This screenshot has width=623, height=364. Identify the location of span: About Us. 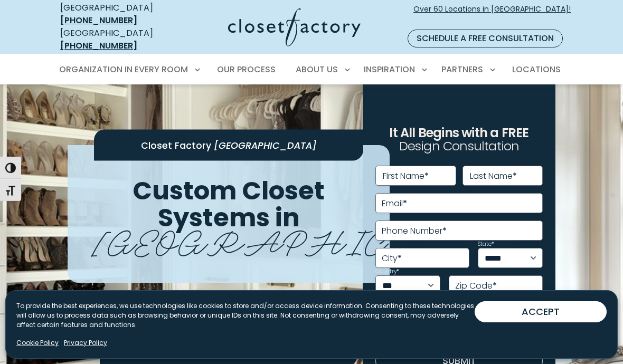
(317, 69).